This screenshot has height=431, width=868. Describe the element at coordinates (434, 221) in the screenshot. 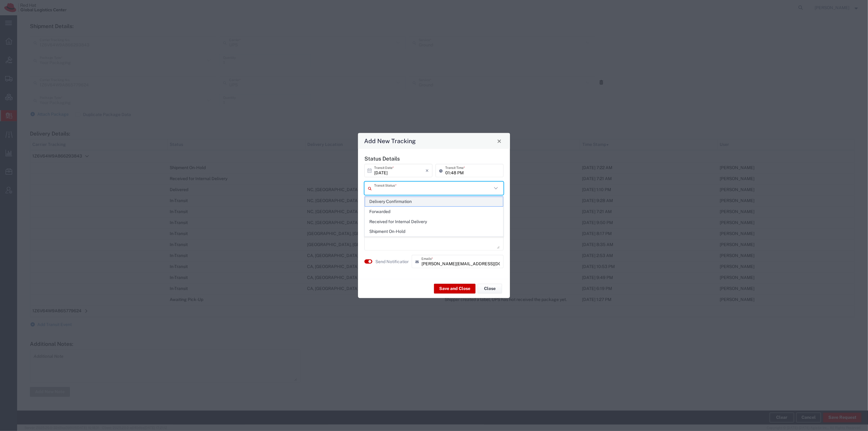

I see `span: Received for Internal Delivery` at that location.